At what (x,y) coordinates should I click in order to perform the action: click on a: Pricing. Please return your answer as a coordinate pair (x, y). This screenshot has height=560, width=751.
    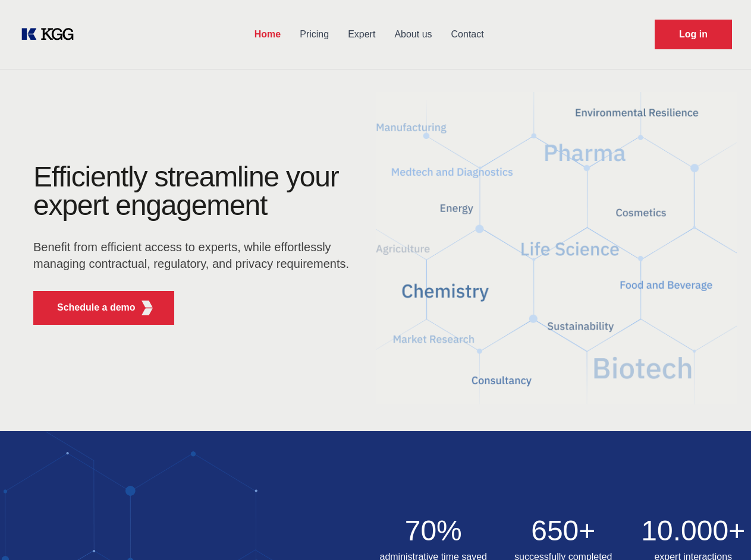
    Looking at the image, I should click on (314, 35).